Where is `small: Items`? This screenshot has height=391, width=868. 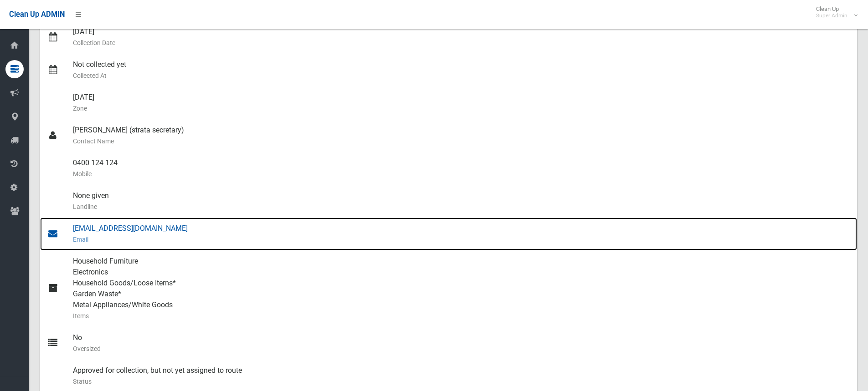 small: Items is located at coordinates (461, 316).